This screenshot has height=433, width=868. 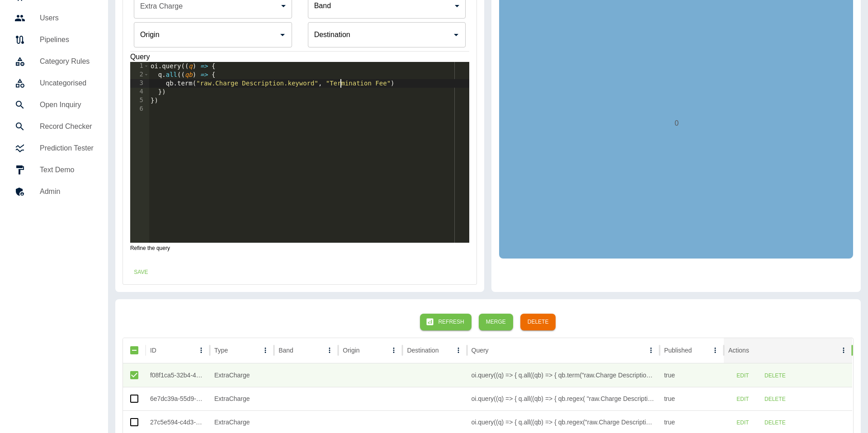 I want to click on button: Refresh, so click(x=445, y=322).